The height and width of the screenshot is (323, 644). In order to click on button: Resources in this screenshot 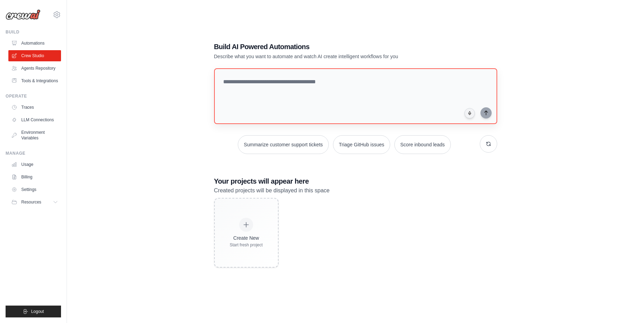, I will do `click(34, 202)`.